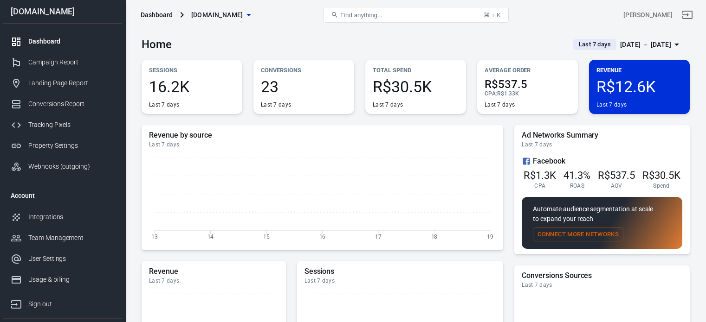  I want to click on h5: Revenue by source, so click(322, 135).